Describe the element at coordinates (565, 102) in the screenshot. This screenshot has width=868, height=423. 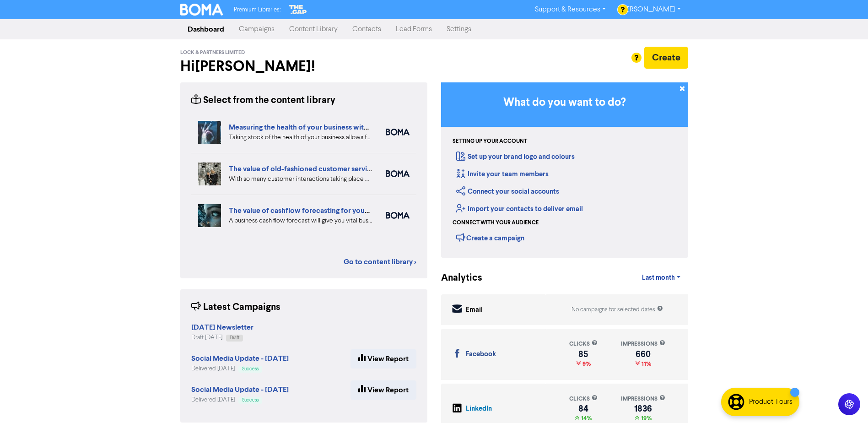
I see `h3: What do you want to do?` at that location.